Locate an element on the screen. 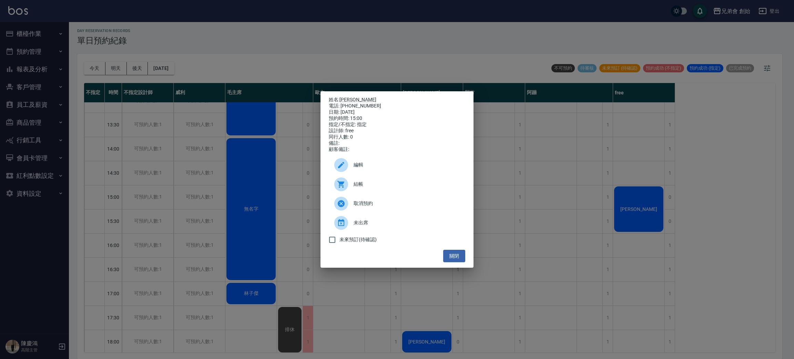 The width and height of the screenshot is (794, 359). div: 結帳 is located at coordinates (397, 184).